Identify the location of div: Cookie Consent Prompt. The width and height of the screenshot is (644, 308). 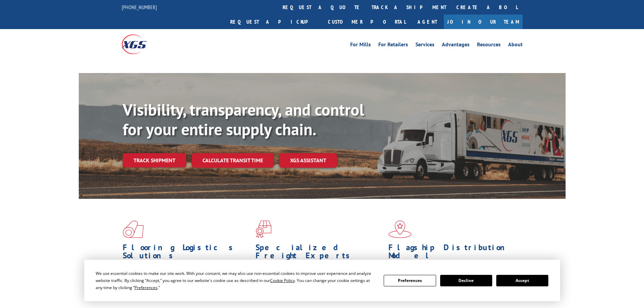
(322, 280).